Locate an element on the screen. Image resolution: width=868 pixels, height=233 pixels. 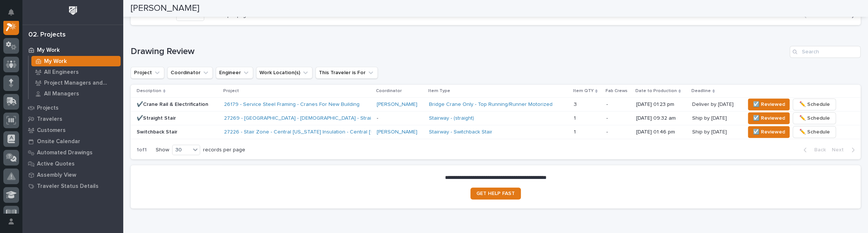
p: Switchback Stair is located at coordinates (178, 132).